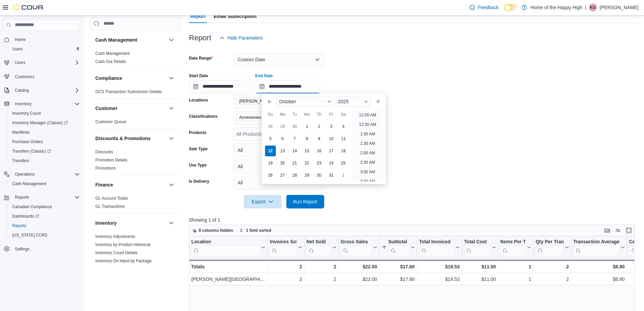  What do you see at coordinates (283, 242) in the screenshot?
I see `div: Invoices Sold` at bounding box center [283, 242].